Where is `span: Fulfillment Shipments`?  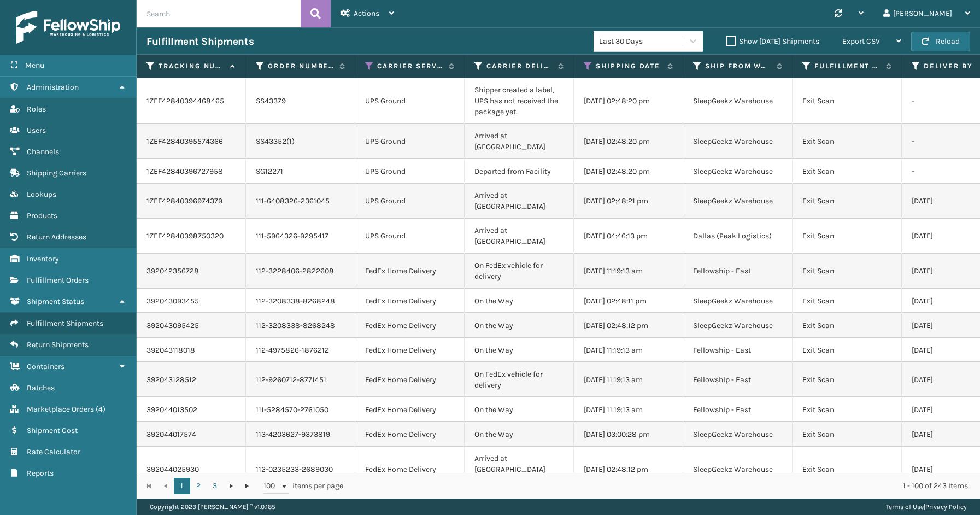
span: Fulfillment Shipments is located at coordinates (65, 323).